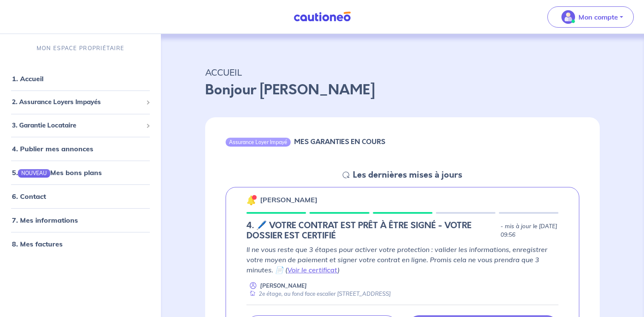  What do you see at coordinates (80, 48) in the screenshot?
I see `p: MON ESPACE PROPRIÉTAIRE` at bounding box center [80, 48].